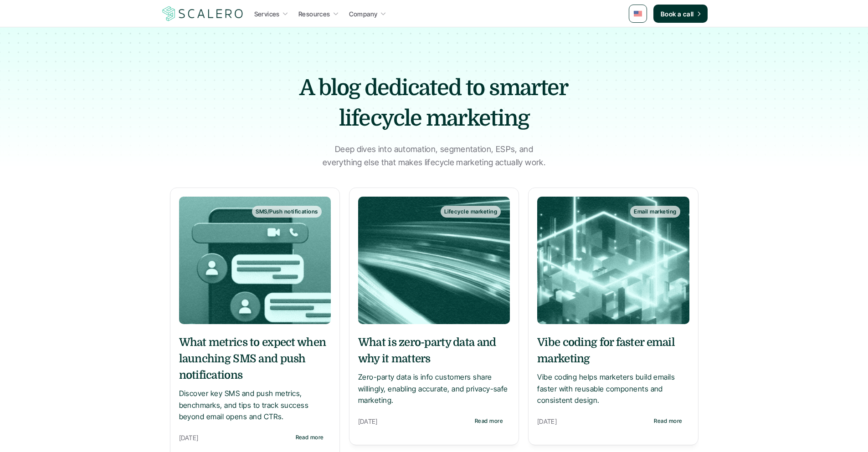 The width and height of the screenshot is (868, 452). What do you see at coordinates (255, 261) in the screenshot?
I see `a: SMS/Push notifications` at bounding box center [255, 261].